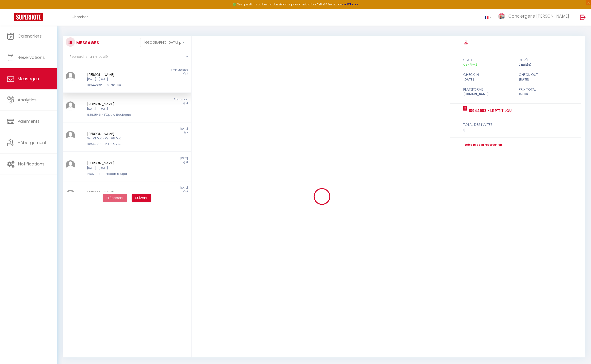  What do you see at coordinates (28, 79) in the screenshot?
I see `span: Messages` at bounding box center [28, 79].